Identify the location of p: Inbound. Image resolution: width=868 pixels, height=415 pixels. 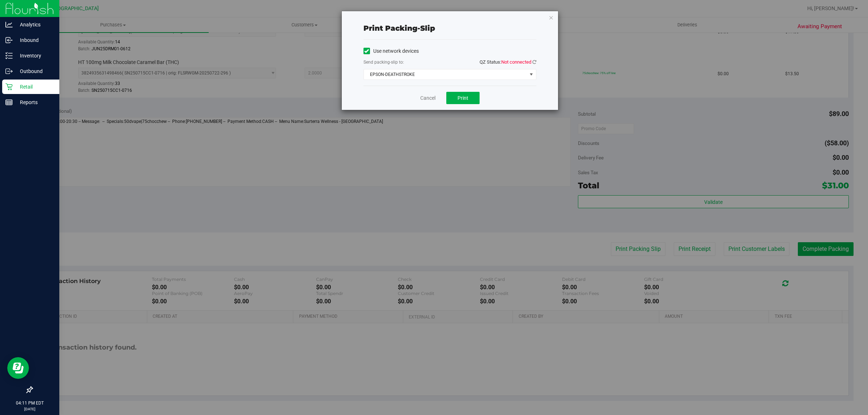
(34, 41).